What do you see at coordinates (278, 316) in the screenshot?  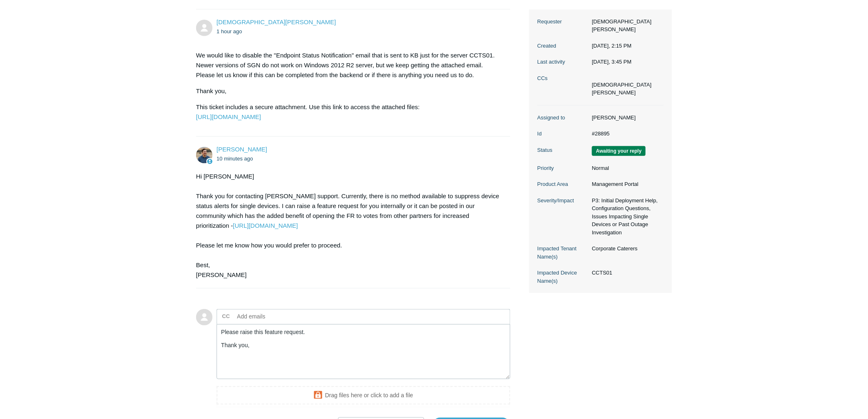 I see `input: Add emails` at bounding box center [278, 316].